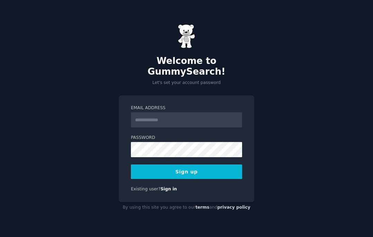 The width and height of the screenshot is (373, 237). Describe the element at coordinates (169, 189) in the screenshot. I see `a: Sign in` at that location.